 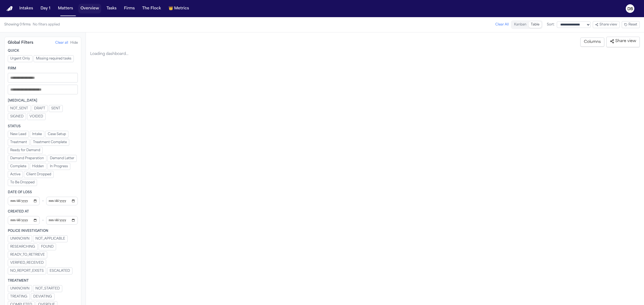 I want to click on button: DRAFT, so click(x=40, y=108).